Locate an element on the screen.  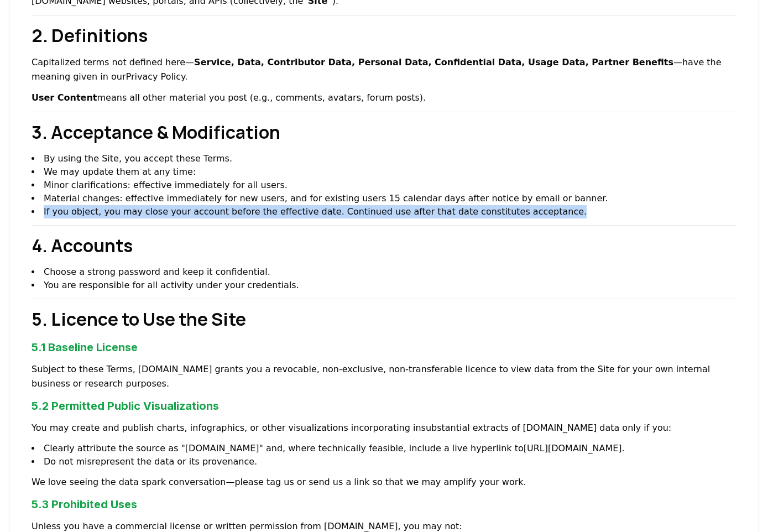
p: We love seeing the data spark conversation—please tag us or send us a link so that we may amplify... is located at coordinates (384, 483).